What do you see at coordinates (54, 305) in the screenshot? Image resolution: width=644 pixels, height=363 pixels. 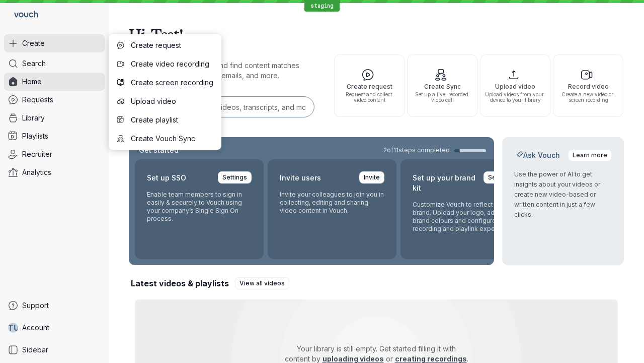 I see `a: Support` at bounding box center [54, 305].